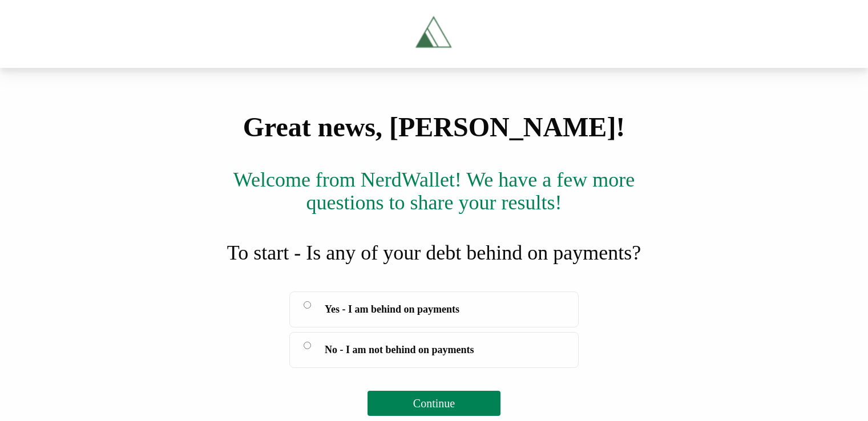  Describe the element at coordinates (307, 345) in the screenshot. I see `input: No - I am not behind on payments` at that location.